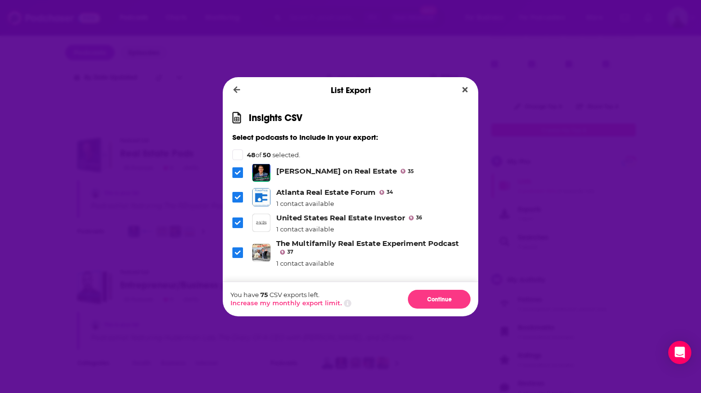 The height and width of the screenshot is (393, 701). What do you see at coordinates (415, 218) in the screenshot?
I see `a: 36` at bounding box center [415, 218].